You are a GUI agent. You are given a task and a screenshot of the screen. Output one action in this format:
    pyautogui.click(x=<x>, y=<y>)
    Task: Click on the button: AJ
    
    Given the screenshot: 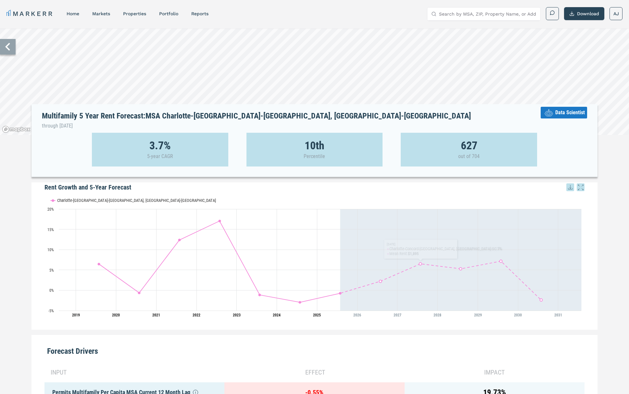 What is the action you would take?
    pyautogui.click(x=616, y=14)
    